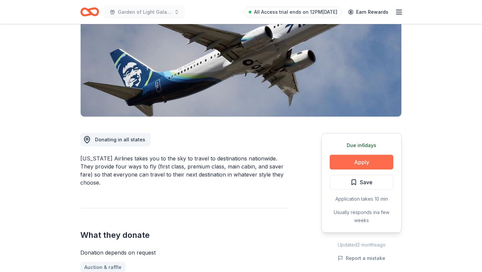 The image size is (482, 272). Describe the element at coordinates (362, 199) in the screenshot. I see `div: Application takes 10 min` at that location.